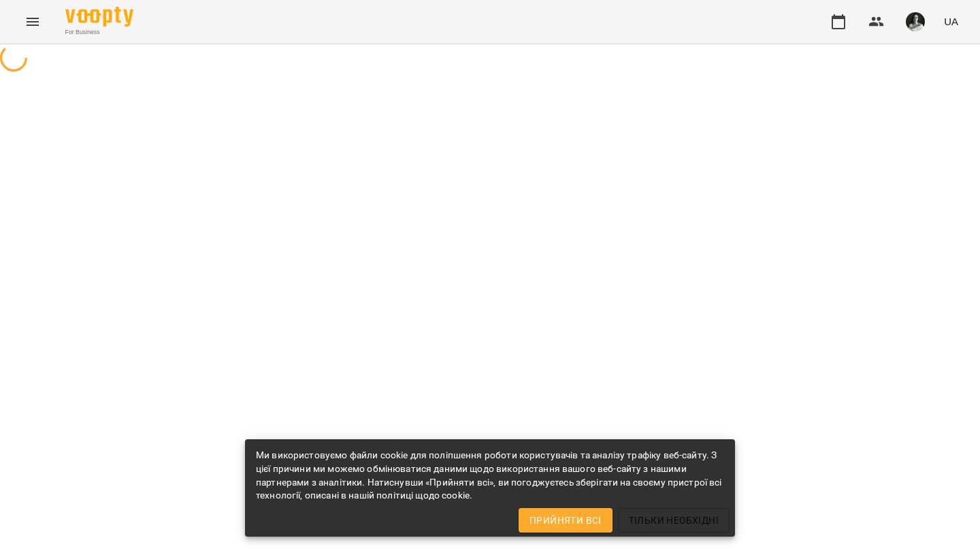  Describe the element at coordinates (99, 32) in the screenshot. I see `span: For Business` at that location.